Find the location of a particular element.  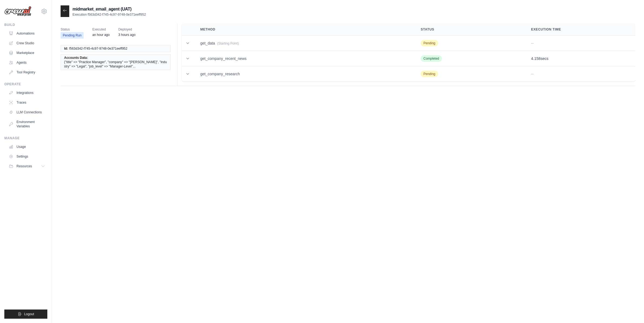

a: Usage is located at coordinates (27, 147).